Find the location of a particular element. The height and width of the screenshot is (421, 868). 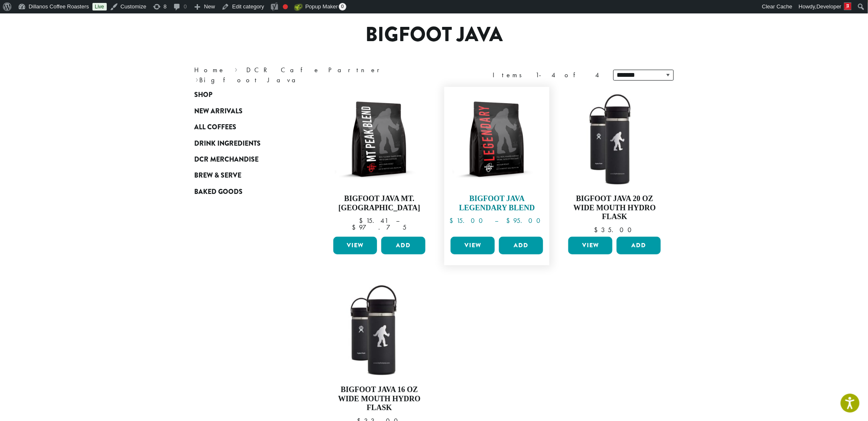

h4: Bigfoot Java 20 oz Wide Mouth Hydro Flask is located at coordinates (615, 208).